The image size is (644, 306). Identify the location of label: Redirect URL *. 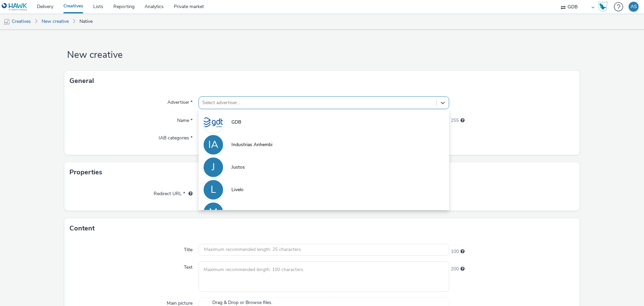
(173, 192).